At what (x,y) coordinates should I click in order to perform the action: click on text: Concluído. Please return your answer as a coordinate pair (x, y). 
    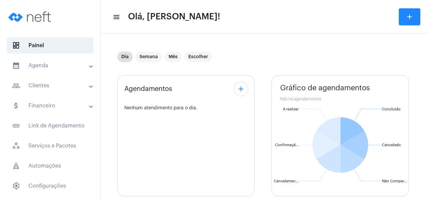
    Looking at the image, I should click on (391, 109).